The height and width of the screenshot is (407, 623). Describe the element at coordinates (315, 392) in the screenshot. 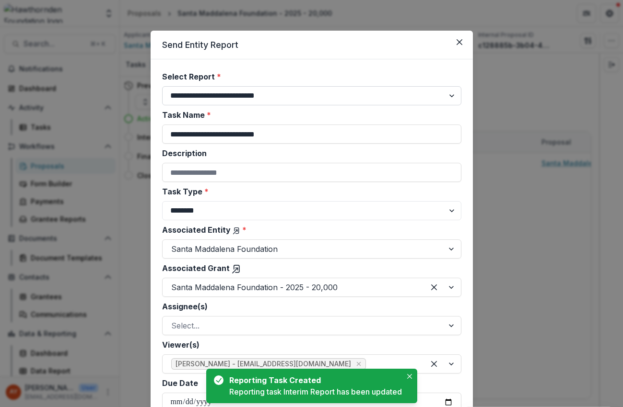

I see `div: Reporting task Interim Report has been updated` at that location.